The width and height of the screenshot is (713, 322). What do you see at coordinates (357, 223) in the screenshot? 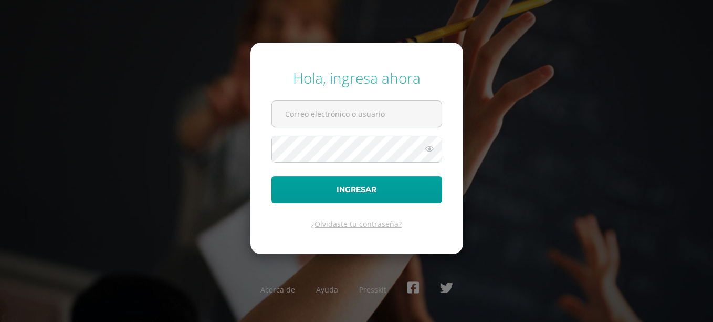
I see `a: ¿Olvidaste tu contraseña?` at bounding box center [357, 223].